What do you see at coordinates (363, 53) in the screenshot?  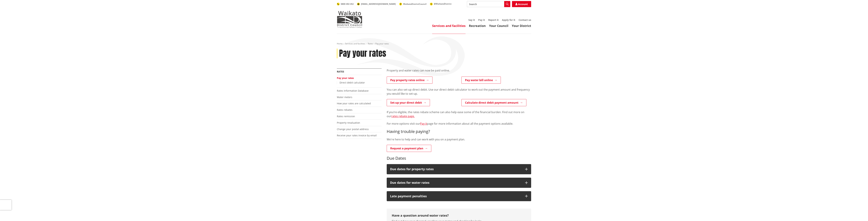 I see `h1: Pay your rates` at bounding box center [363, 53].